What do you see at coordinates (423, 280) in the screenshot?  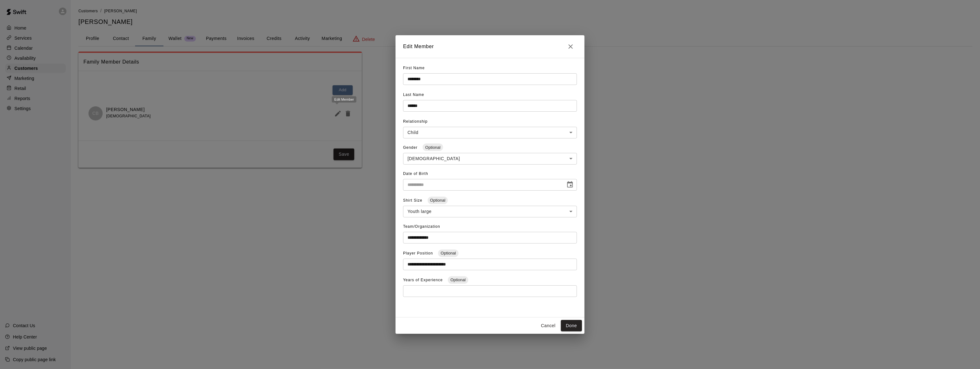 I see `span: Years of Experience` at bounding box center [423, 280].